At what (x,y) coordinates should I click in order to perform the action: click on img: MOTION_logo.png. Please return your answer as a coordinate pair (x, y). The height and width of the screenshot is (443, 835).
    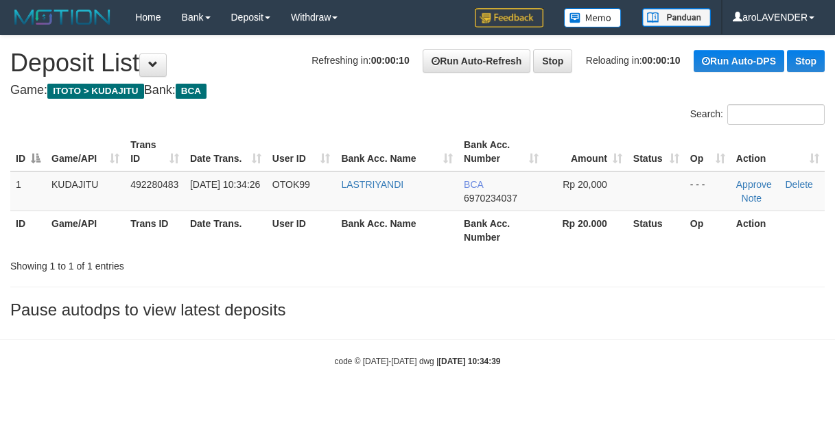
    Looking at the image, I should click on (62, 17).